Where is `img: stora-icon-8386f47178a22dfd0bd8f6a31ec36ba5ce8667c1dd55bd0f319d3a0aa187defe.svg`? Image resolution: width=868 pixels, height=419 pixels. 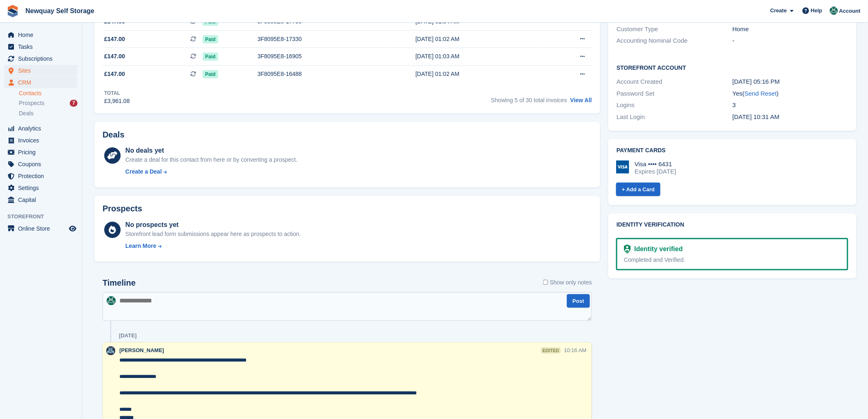 img: stora-icon-8386f47178a22dfd0bd8f6a31ec36ba5ce8667c1dd55bd0f319d3a0aa187defe.svg is located at coordinates (13, 11).